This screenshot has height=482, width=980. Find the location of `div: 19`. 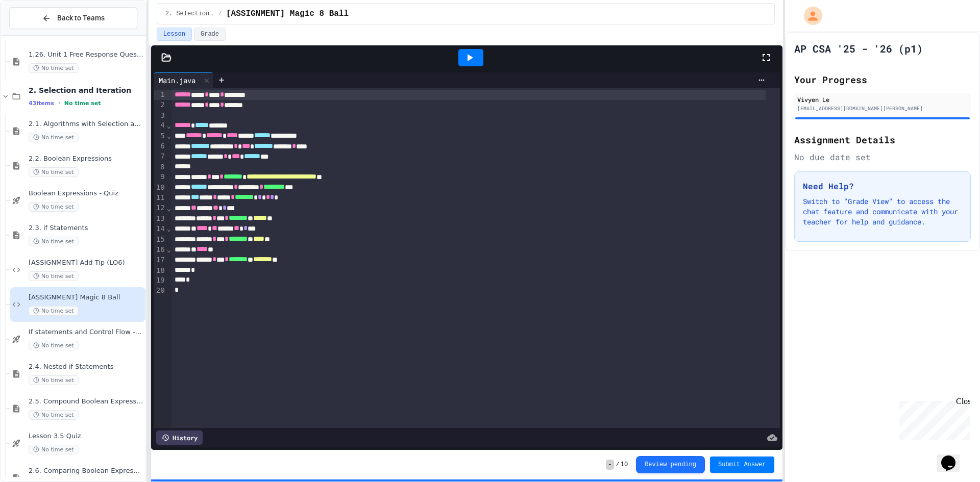

div: 19 is located at coordinates (160, 280).